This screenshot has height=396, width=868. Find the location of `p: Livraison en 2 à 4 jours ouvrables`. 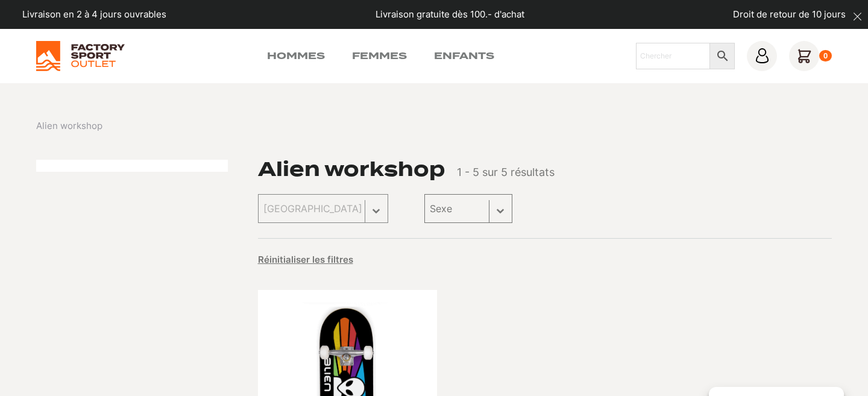

p: Livraison en 2 à 4 jours ouvrables is located at coordinates (94, 14).